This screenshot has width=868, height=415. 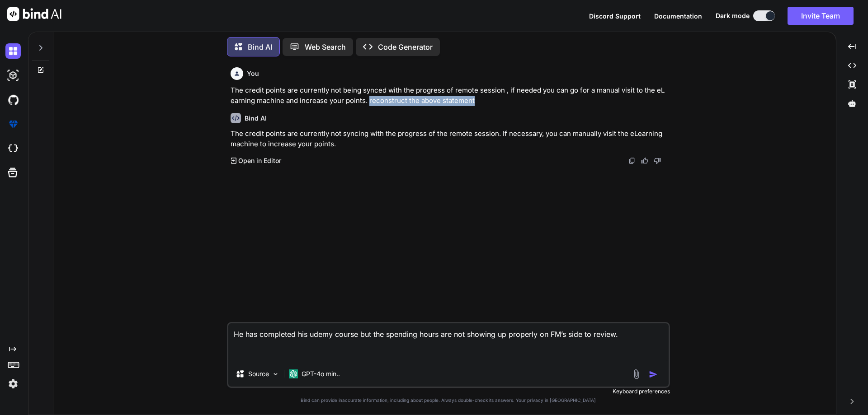 What do you see at coordinates (320, 374) in the screenshot?
I see `p: GPT-4o min..` at bounding box center [320, 374].